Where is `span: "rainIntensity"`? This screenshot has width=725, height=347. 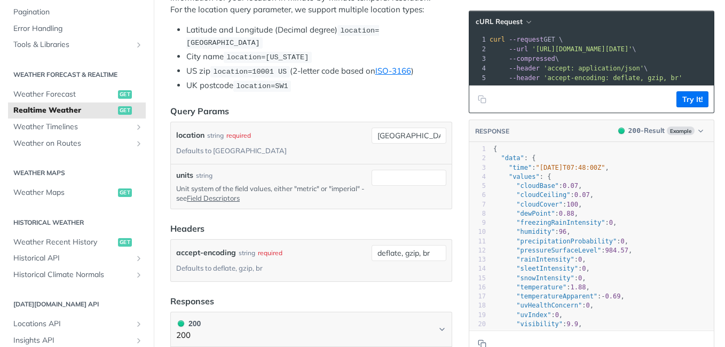
span: "rainIntensity" is located at coordinates (545, 260).